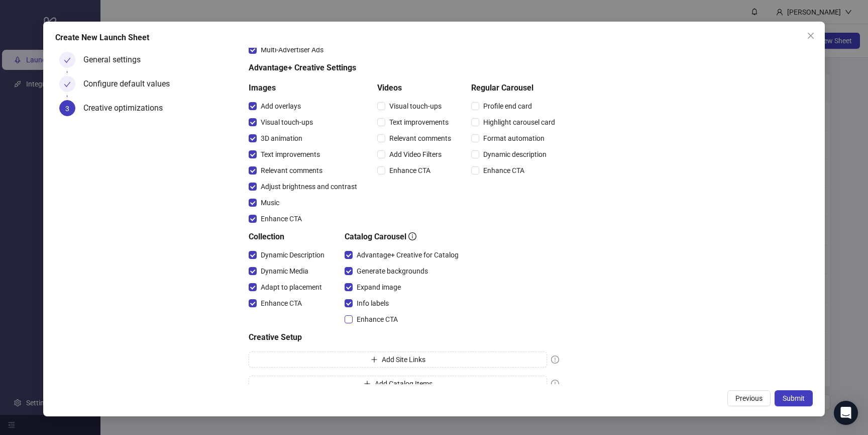 The width and height of the screenshot is (868, 435). Describe the element at coordinates (288, 237) in the screenshot. I see `h5: Collection` at that location.